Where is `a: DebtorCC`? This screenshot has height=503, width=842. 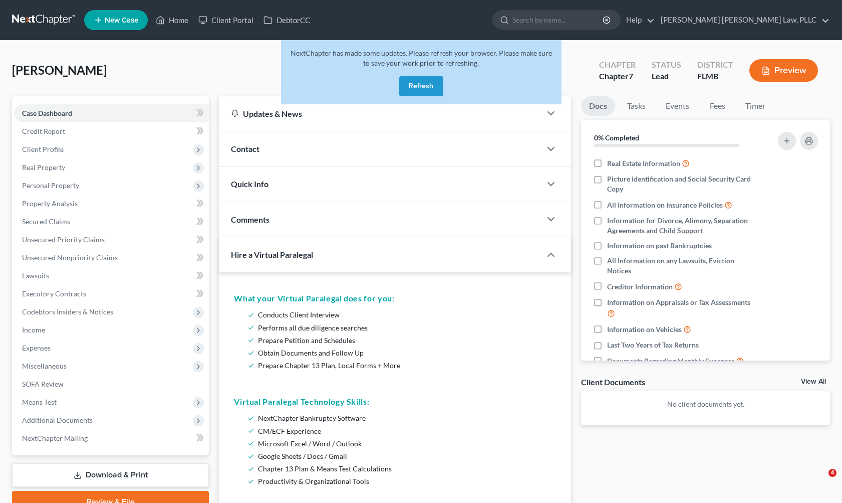 a: DebtorCC is located at coordinates (287, 20).